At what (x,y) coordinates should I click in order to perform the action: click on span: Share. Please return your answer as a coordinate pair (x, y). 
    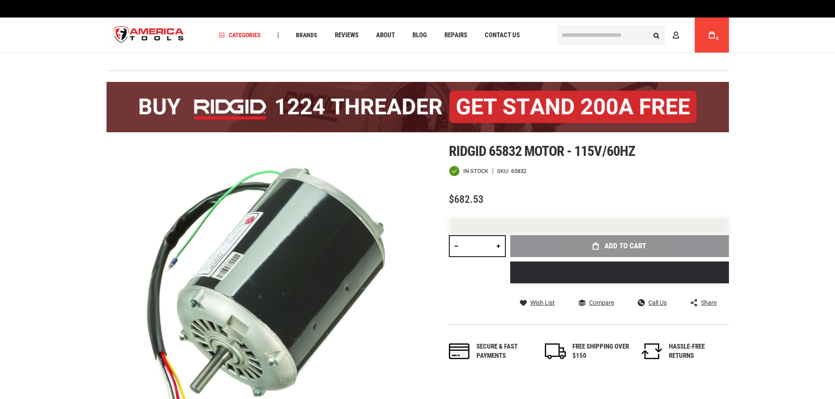
    Looking at the image, I should click on (709, 303).